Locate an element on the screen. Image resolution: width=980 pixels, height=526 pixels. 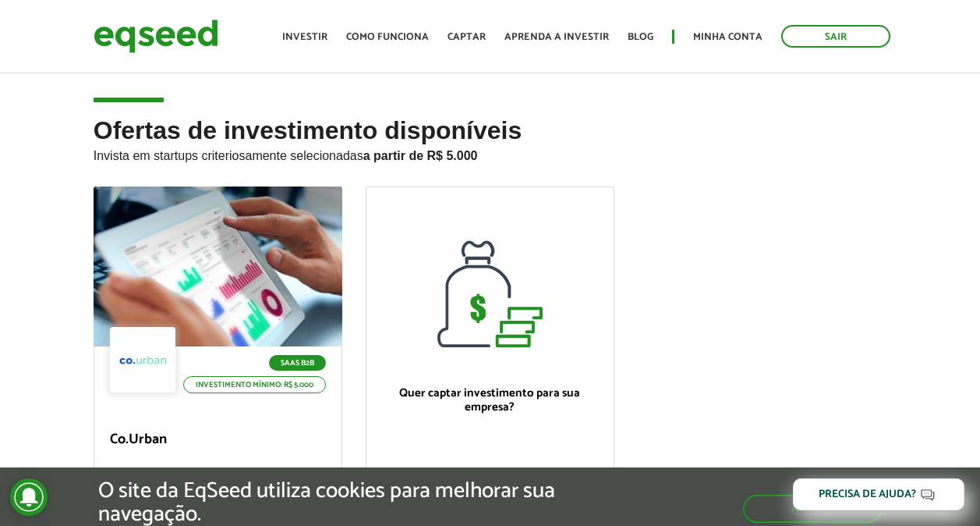
p: Quer captar investimento para sua empresa? is located at coordinates (490, 400).